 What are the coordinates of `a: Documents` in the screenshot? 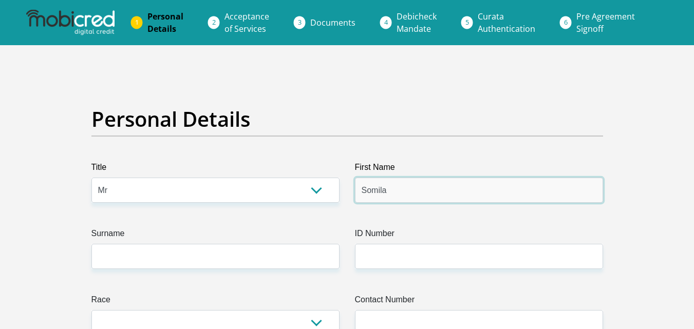 It's located at (333, 23).